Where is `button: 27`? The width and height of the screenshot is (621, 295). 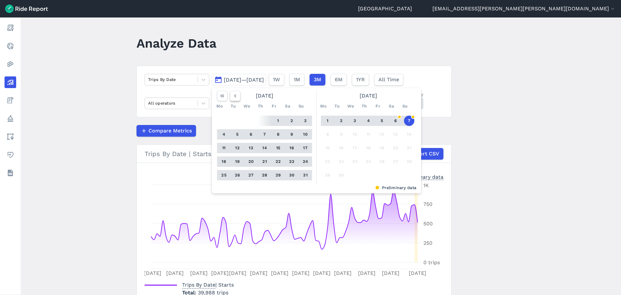 button: 27 is located at coordinates (251, 175).